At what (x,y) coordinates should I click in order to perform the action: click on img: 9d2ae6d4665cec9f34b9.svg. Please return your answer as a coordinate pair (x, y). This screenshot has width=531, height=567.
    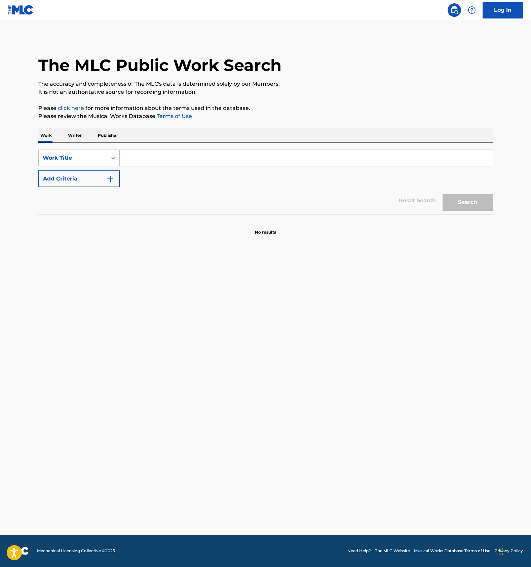
    Looking at the image, I should click on (110, 179).